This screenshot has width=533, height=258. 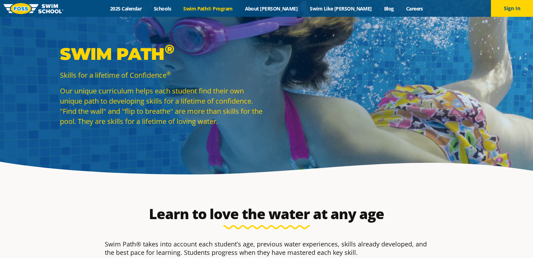 I want to click on p: Our unique curriculum helps each student find their own unique path to developing skills for a li..., so click(x=161, y=106).